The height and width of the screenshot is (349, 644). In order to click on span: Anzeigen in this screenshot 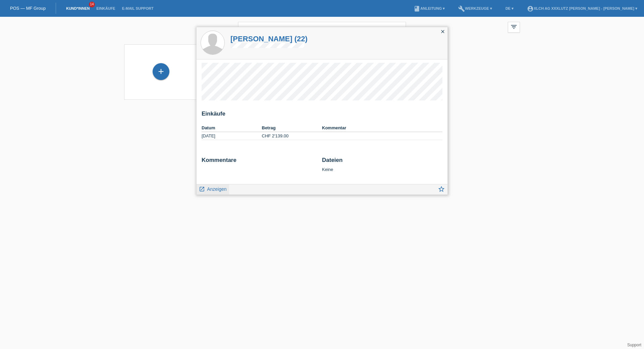, I will do `click(217, 189)`.